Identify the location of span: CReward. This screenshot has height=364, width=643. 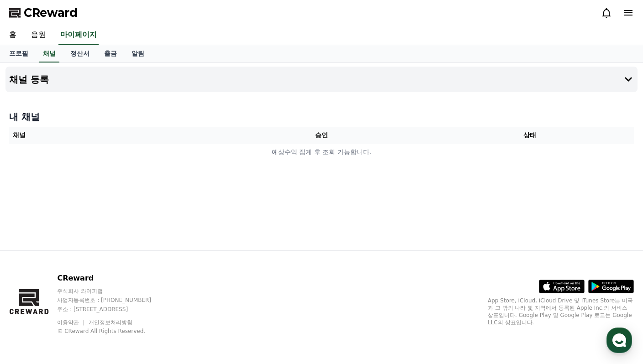
(50, 13).